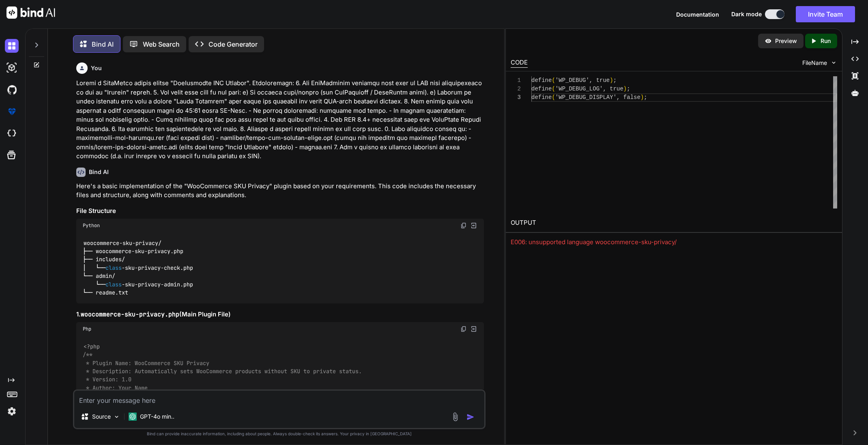 The width and height of the screenshot is (868, 445). I want to click on div: E006: unsupported language woocommerce-sku-privacy/, so click(674, 242).